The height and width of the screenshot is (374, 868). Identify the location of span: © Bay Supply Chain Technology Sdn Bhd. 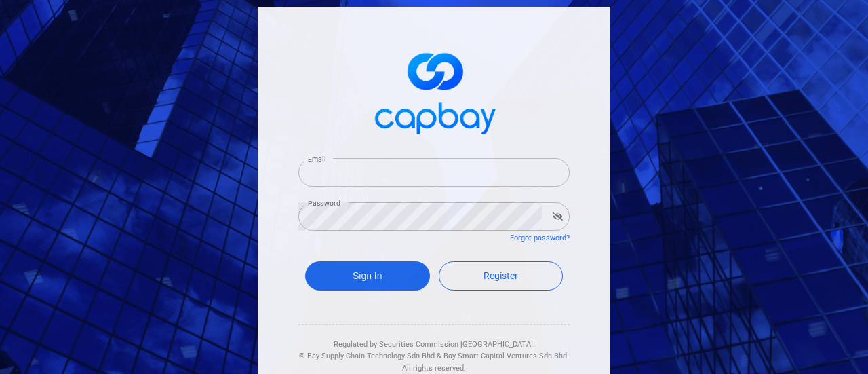
(367, 356).